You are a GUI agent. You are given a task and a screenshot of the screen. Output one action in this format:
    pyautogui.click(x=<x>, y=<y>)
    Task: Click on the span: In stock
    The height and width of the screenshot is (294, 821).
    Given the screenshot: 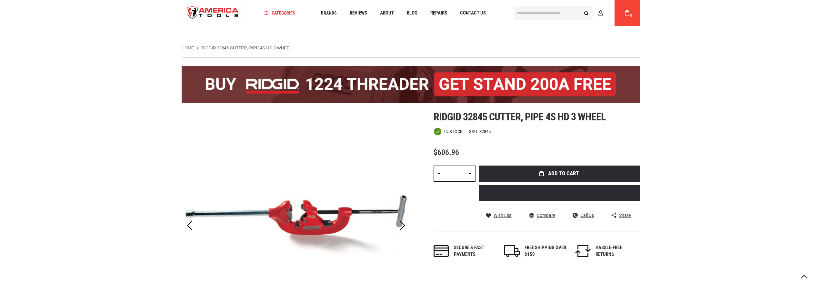 What is the action you would take?
    pyautogui.click(x=453, y=131)
    